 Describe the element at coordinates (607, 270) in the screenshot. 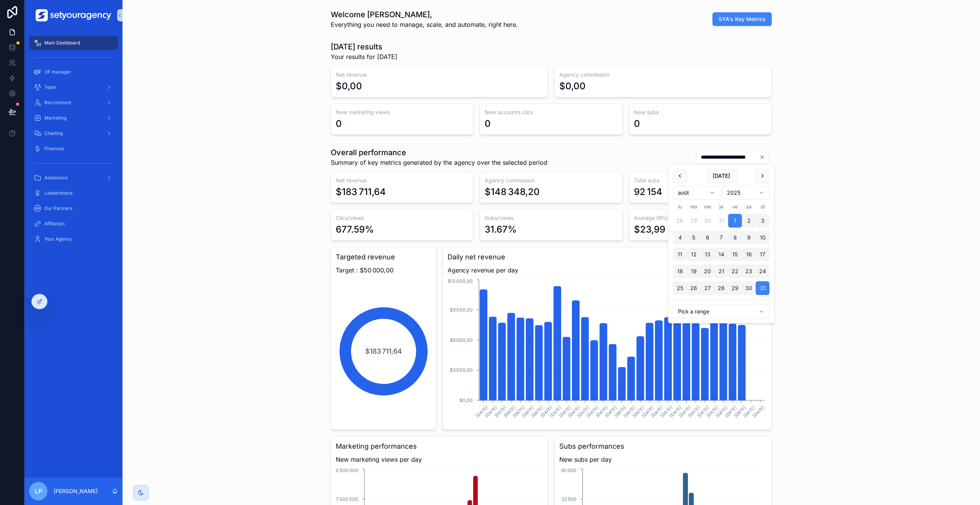

I see `span: Agency revenue per day` at that location.